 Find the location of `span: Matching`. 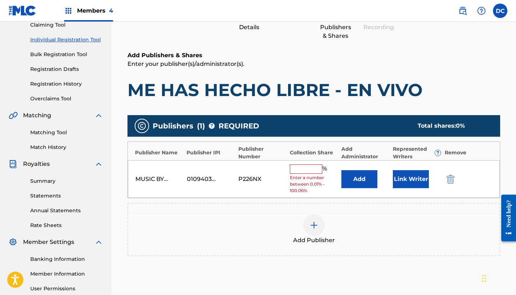

span: Matching is located at coordinates (37, 116).